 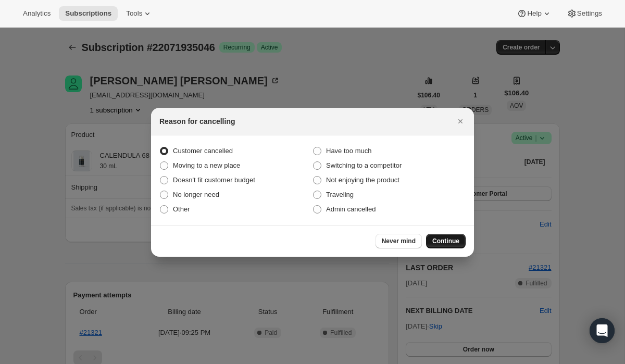 I want to click on span: Tools, so click(x=134, y=13).